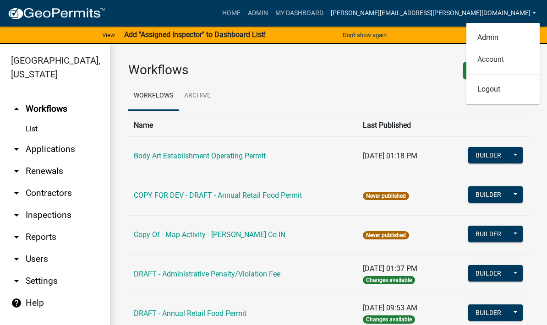 This screenshot has height=325, width=547. What do you see at coordinates (190, 314) in the screenshot?
I see `a: DRAFT - Annual Retail Food Permit` at bounding box center [190, 314].